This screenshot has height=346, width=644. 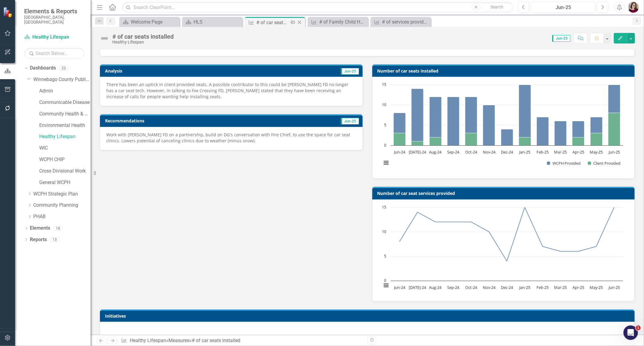 I want to click on h3: Analysis, so click(x=166, y=71).